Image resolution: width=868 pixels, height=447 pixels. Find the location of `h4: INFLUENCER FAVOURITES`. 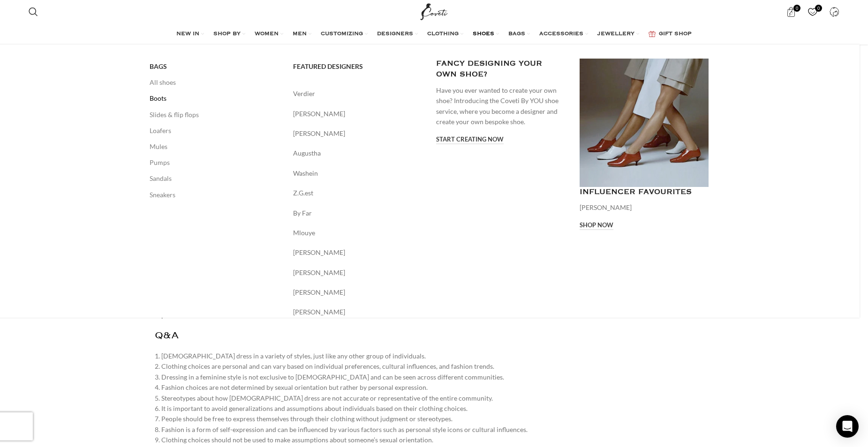

h4: INFLUENCER FAVOURITES is located at coordinates (644, 192).